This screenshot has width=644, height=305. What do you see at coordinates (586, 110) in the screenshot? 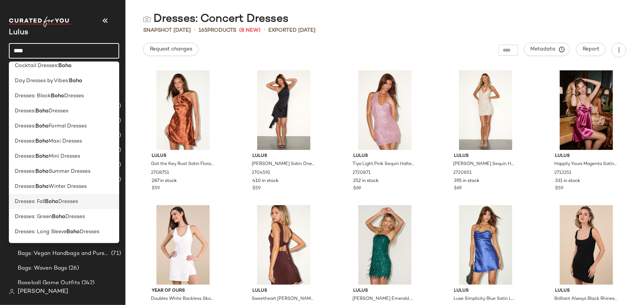
I see `img: 12991721_2713351.jpg` at bounding box center [586, 110].